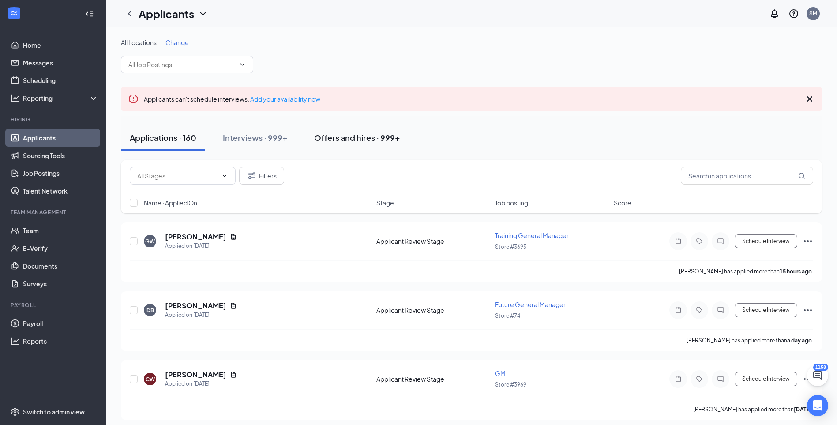 The height and width of the screenshot is (425, 837). I want to click on a: Documents, so click(60, 266).